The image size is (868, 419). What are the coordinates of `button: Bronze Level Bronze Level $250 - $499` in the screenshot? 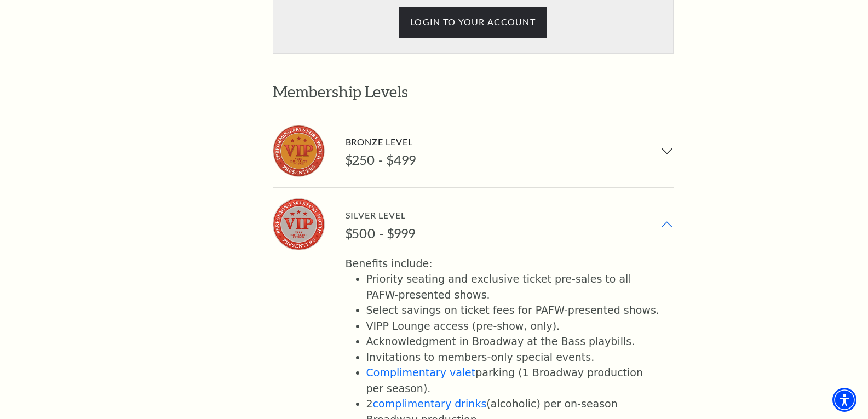 It's located at (473, 150).